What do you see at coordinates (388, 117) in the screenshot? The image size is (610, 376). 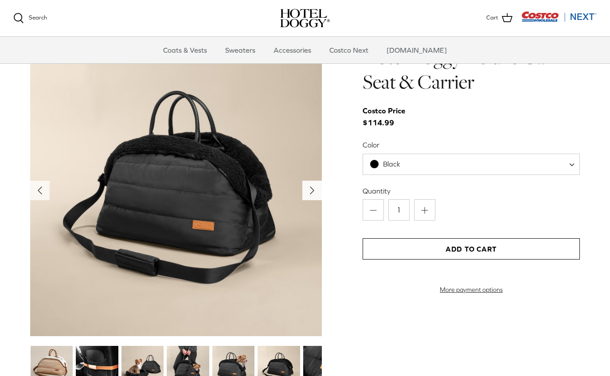 I see `span: $114.99` at bounding box center [388, 117].